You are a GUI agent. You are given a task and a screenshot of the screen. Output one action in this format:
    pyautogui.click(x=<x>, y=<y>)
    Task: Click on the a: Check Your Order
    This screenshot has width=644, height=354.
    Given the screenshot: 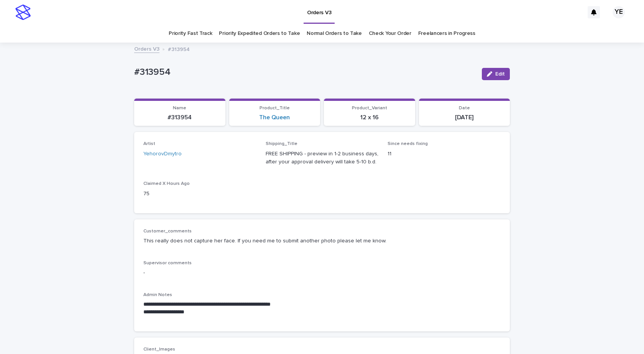 What is the action you would take?
    pyautogui.click(x=390, y=33)
    